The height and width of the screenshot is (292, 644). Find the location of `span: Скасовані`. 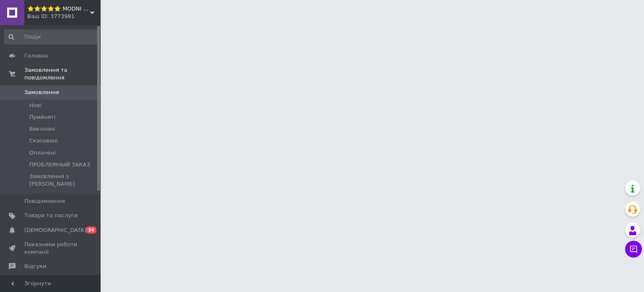

span: Скасовані is located at coordinates (44, 141).